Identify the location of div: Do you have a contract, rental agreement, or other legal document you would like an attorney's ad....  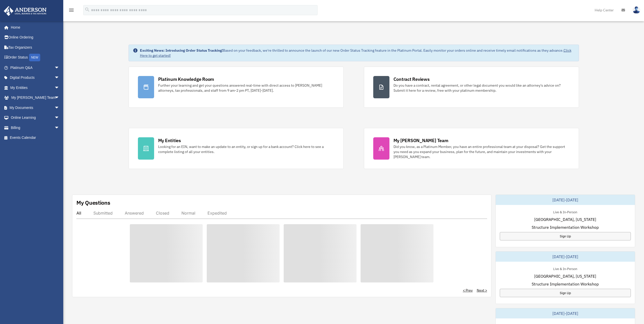
(481, 88).